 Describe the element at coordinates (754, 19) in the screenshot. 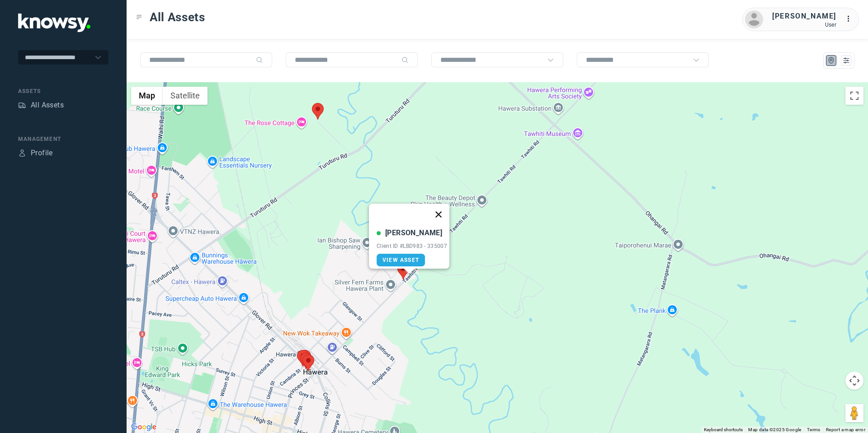

I see `img: avatar.png` at that location.